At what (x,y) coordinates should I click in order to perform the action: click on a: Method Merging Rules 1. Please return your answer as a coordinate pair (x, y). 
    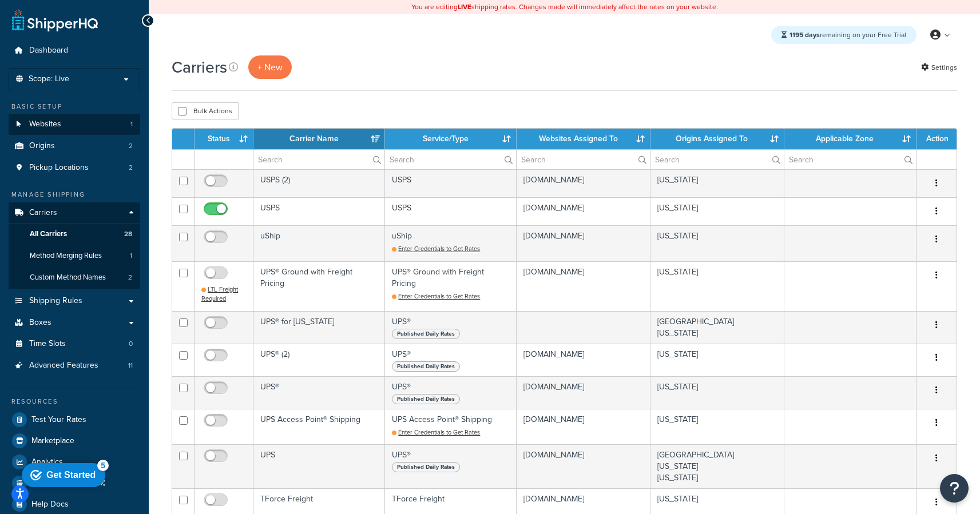
    Looking at the image, I should click on (75, 256).